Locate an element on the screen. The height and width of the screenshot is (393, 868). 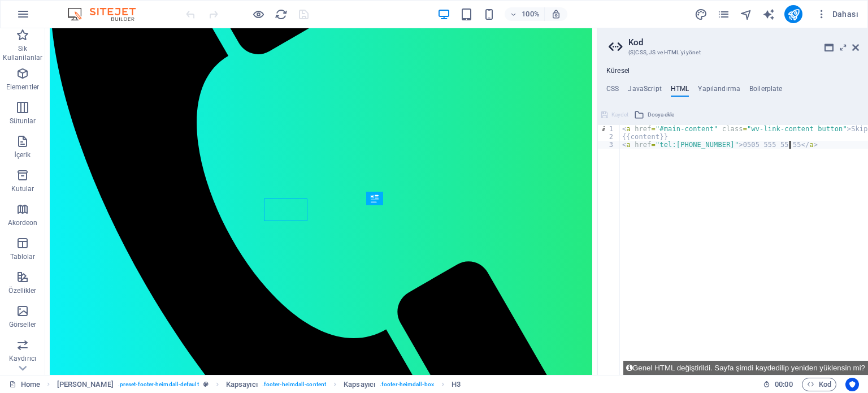
h2: Kod is located at coordinates (744, 42).